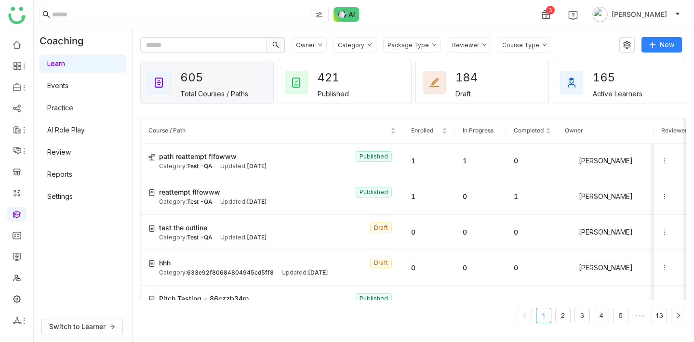  Describe the element at coordinates (478, 130) in the screenshot. I see `span: In Progress` at that location.